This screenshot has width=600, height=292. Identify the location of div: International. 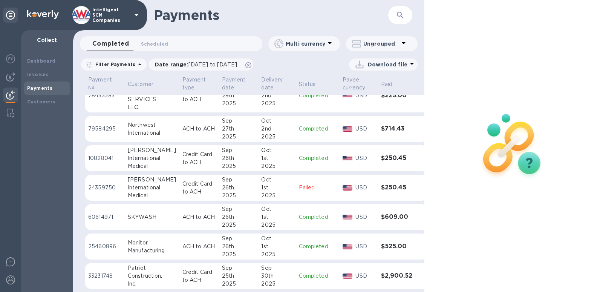
(152, 133).